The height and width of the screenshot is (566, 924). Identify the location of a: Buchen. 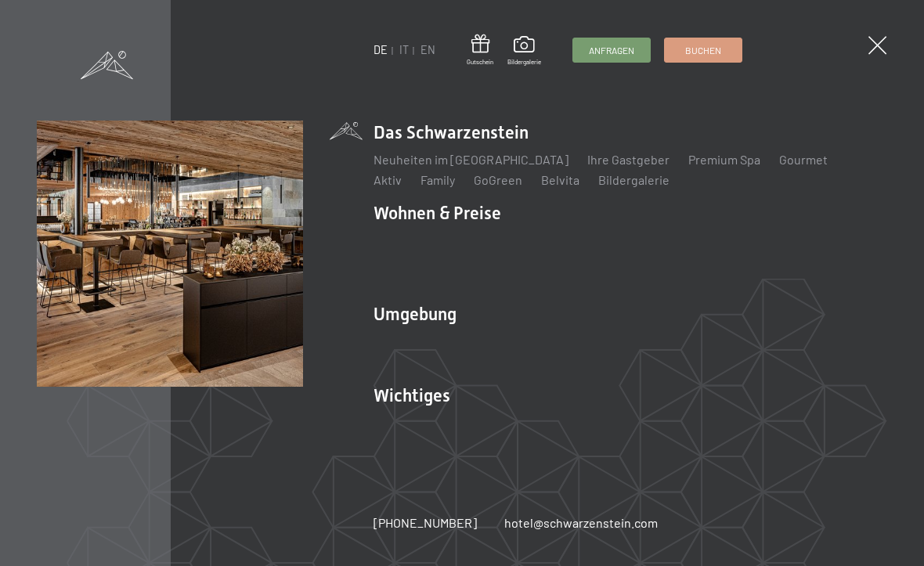
(702, 50).